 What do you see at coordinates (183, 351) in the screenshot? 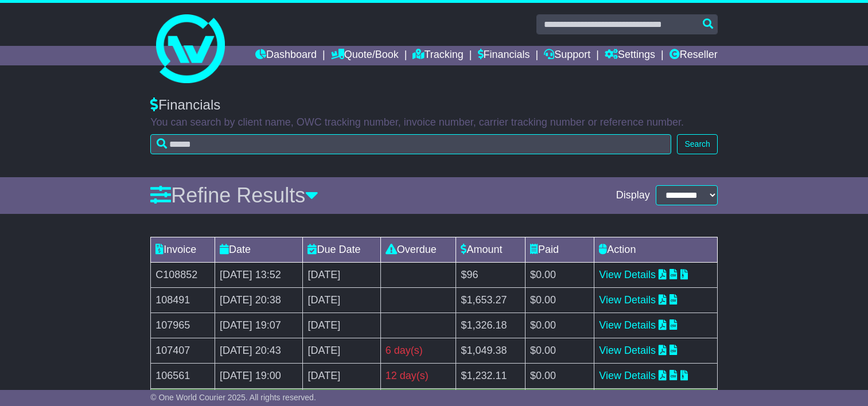
I see `td: 107407` at bounding box center [183, 351].